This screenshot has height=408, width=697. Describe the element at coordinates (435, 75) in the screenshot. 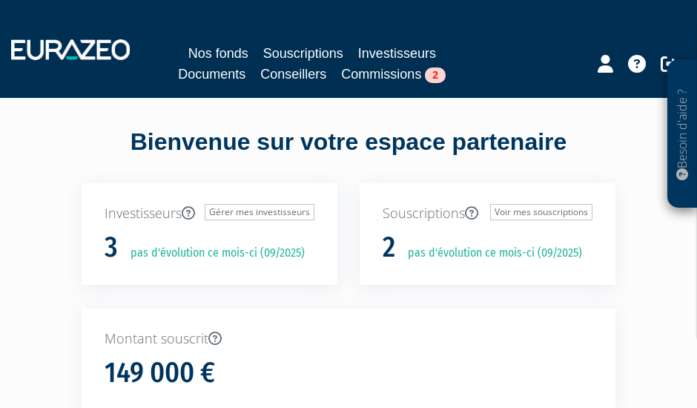

I see `span: 2` at that location.